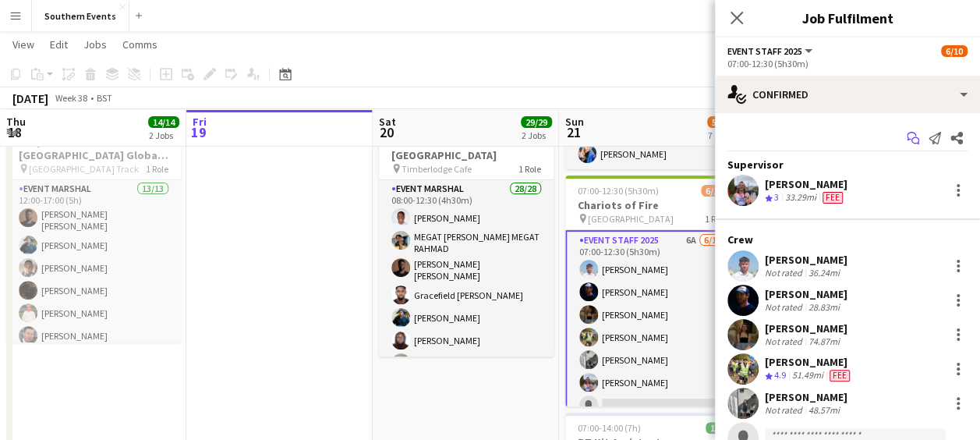  Describe the element at coordinates (70, 97) in the screenshot. I see `span: Week 38` at that location.